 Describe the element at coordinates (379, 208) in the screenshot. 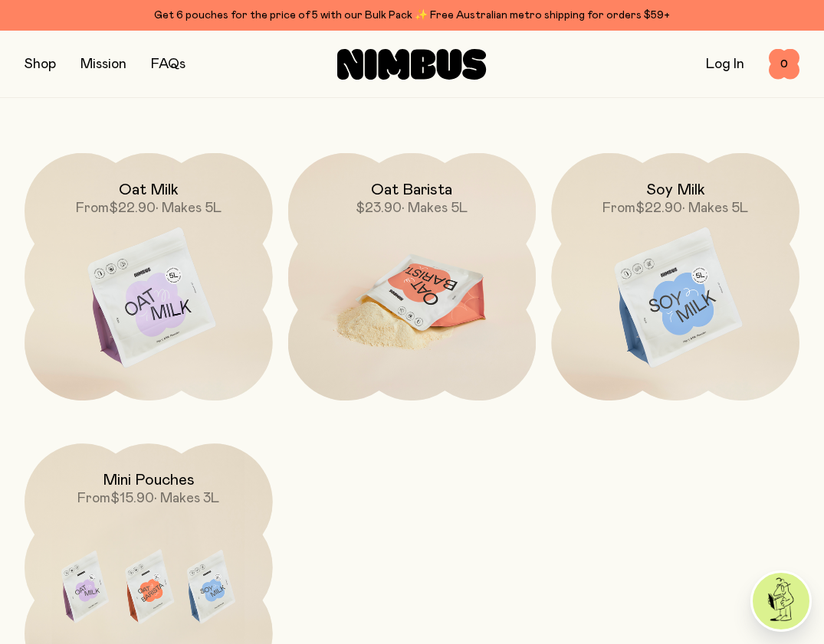

I see `span: $23.90` at that location.